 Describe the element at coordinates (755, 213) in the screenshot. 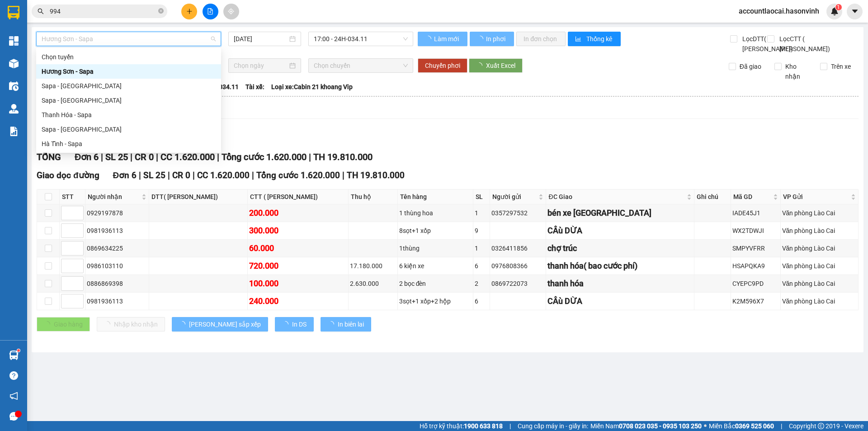

I see `td: IADE45J1` at that location.